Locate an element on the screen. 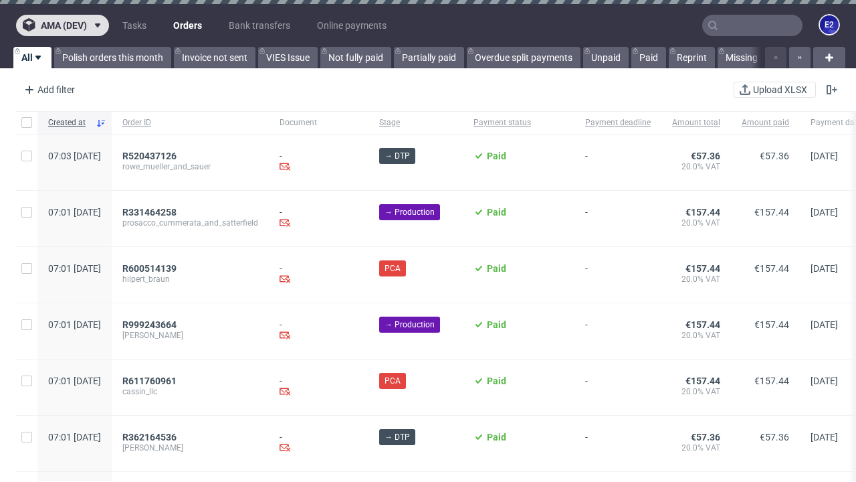 The image size is (856, 482). span: ama (dev) is located at coordinates (64, 25).